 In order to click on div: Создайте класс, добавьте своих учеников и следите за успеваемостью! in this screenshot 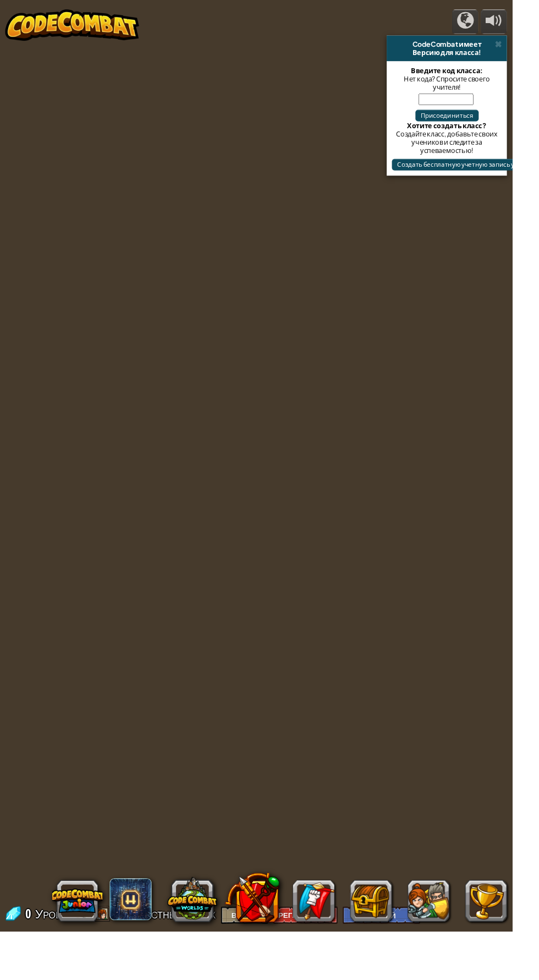, I will do `click(471, 149)`.